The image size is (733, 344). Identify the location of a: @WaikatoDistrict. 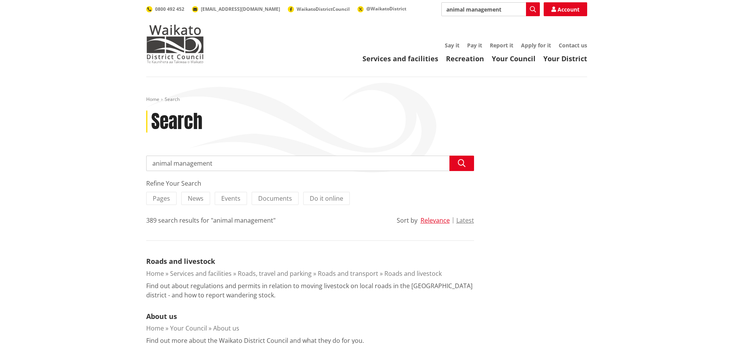
(382, 8).